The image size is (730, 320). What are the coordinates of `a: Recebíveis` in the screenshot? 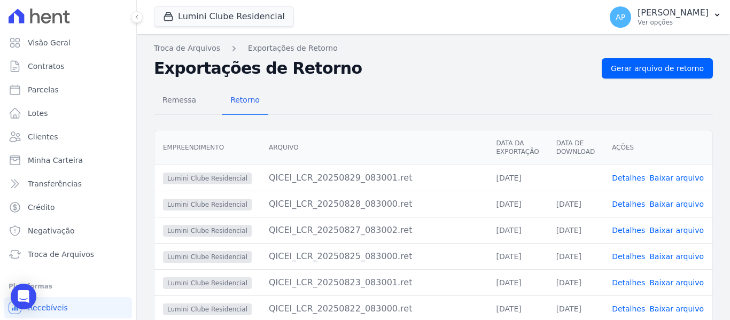 It's located at (68, 308).